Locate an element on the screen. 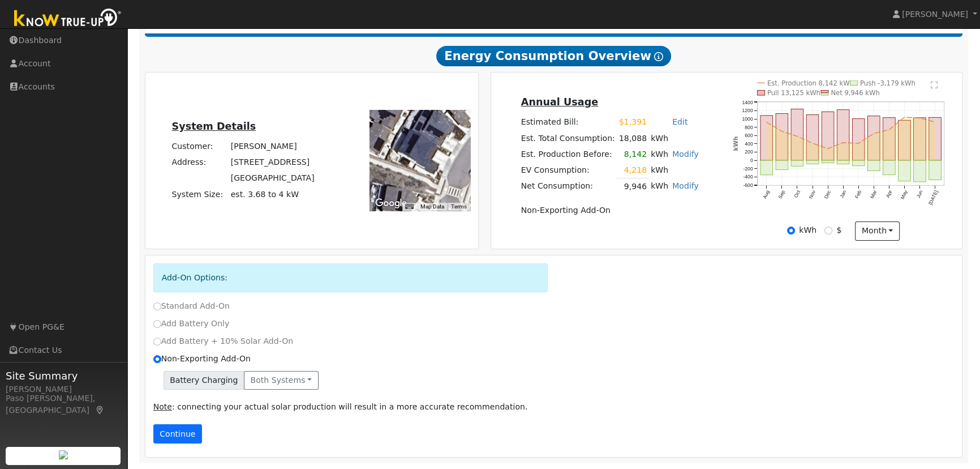 The width and height of the screenshot is (980, 469). td: Estimated Bill: is located at coordinates (568, 122).